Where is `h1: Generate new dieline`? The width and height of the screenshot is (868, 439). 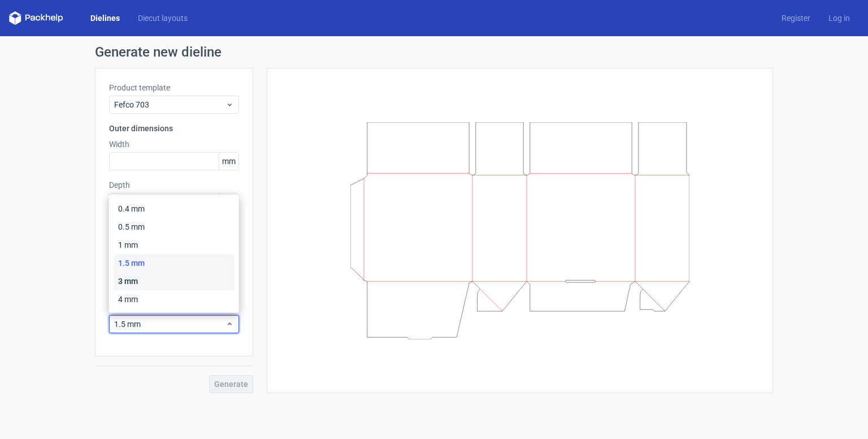 h1: Generate new dieline is located at coordinates (434, 52).